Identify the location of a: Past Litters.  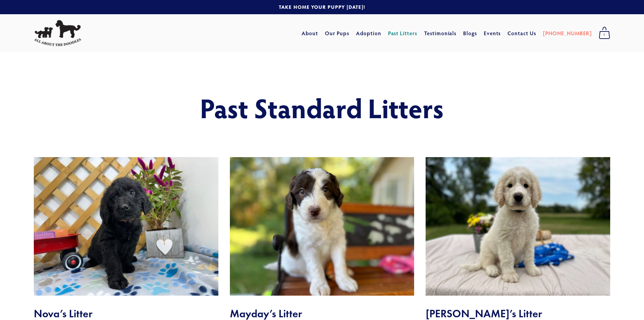
(403, 33).